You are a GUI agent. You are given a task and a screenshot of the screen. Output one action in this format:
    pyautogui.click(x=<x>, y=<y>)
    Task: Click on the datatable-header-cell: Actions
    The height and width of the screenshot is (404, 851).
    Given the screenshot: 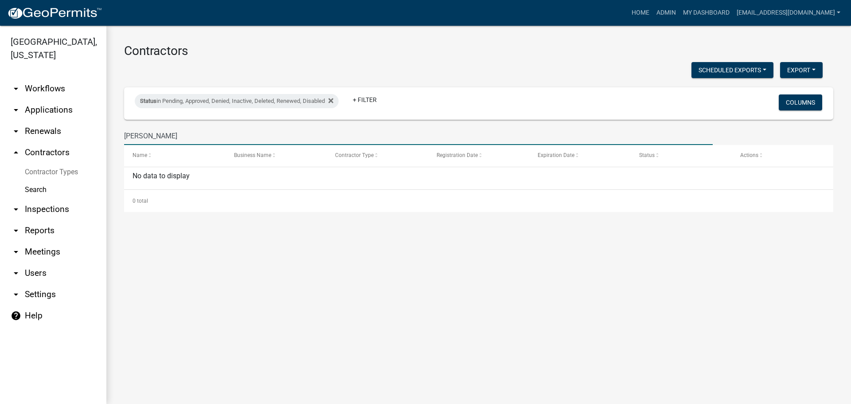 What is the action you would take?
    pyautogui.click(x=782, y=156)
    